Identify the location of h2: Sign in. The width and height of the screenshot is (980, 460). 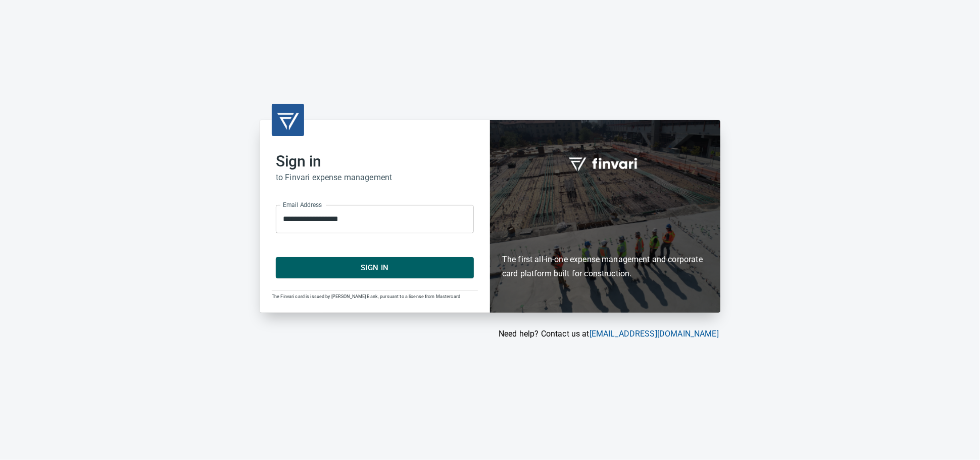
(375, 161).